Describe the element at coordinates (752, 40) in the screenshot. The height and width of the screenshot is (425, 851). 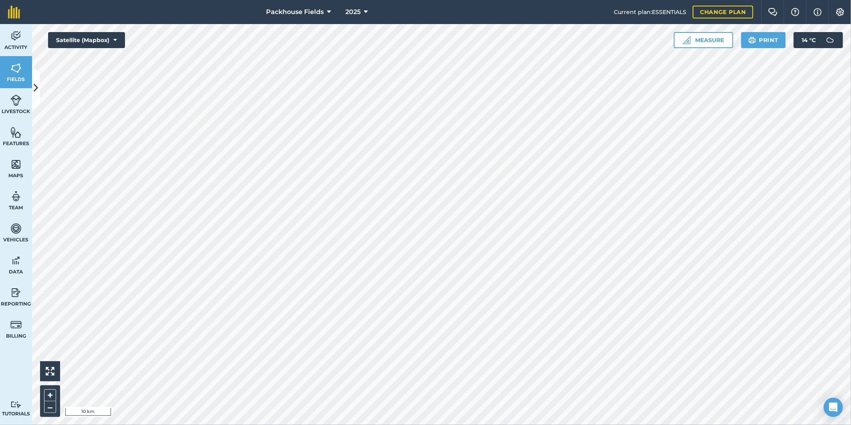
I see `img: svg+xml;base64,PHN2ZyB4bWxucz0iaHR0cDovL3d3dy53My5vcmcvMjAwMC9zdmciIHdpZHRoPSIxOSIgaGVpZ2h0PSIyNC...` at that location.